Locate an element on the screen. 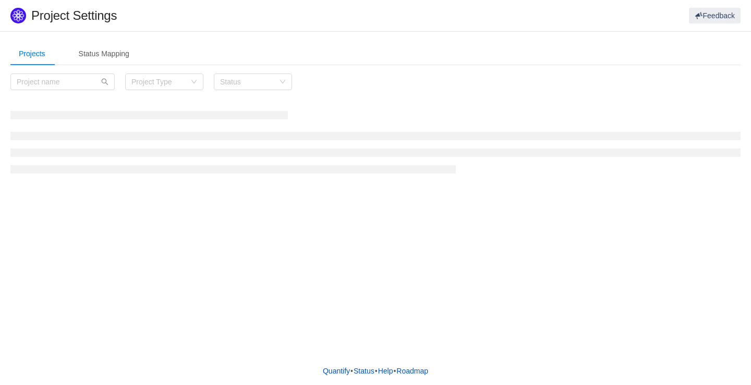  div: Project Type is located at coordinates (159, 82).